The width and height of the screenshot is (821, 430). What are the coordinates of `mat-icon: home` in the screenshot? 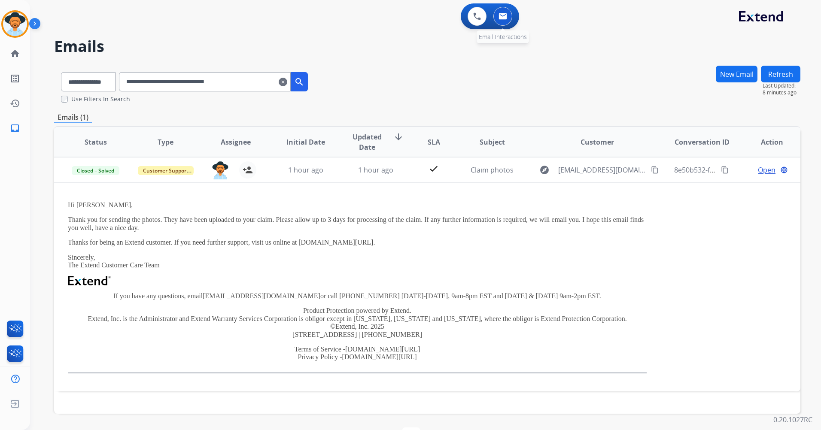 It's located at (15, 54).